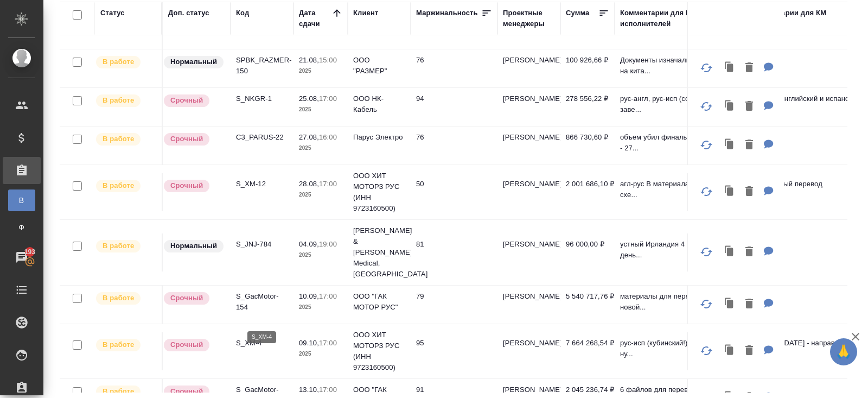  Describe the element at coordinates (588, 252) in the screenshot. I see `td: 96 000,00 ₽` at that location.